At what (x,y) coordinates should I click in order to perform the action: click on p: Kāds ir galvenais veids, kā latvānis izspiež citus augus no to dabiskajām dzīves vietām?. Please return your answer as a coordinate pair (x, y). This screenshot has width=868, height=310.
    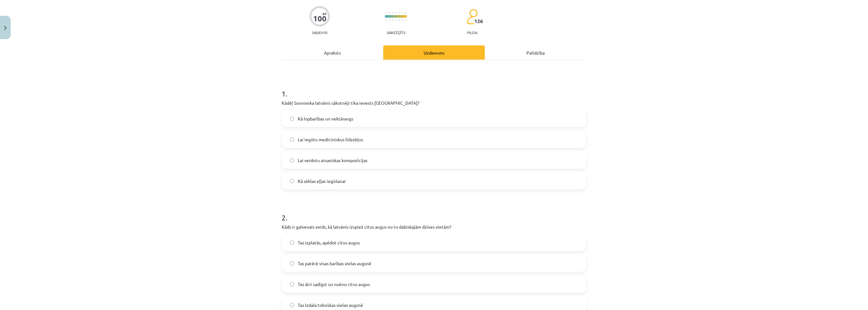
    Looking at the image, I should click on (434, 227).